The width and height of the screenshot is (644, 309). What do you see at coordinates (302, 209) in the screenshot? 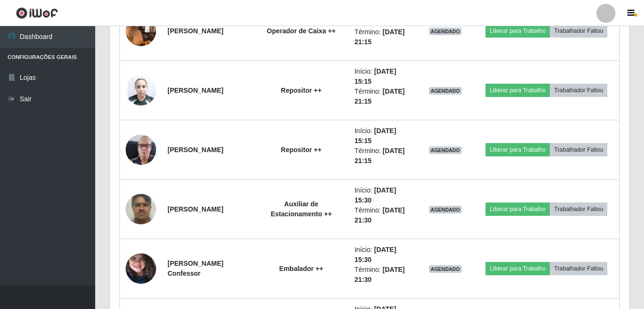
I see `strong: Auxiliar de Estacionamento ++` at bounding box center [302, 209].